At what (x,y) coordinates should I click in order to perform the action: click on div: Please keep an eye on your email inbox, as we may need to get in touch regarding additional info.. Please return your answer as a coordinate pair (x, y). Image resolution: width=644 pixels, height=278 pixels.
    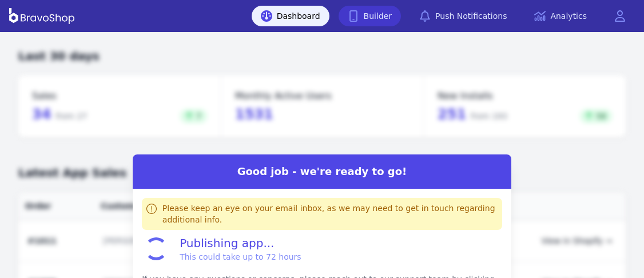
    Looking at the image, I should click on (330, 214).